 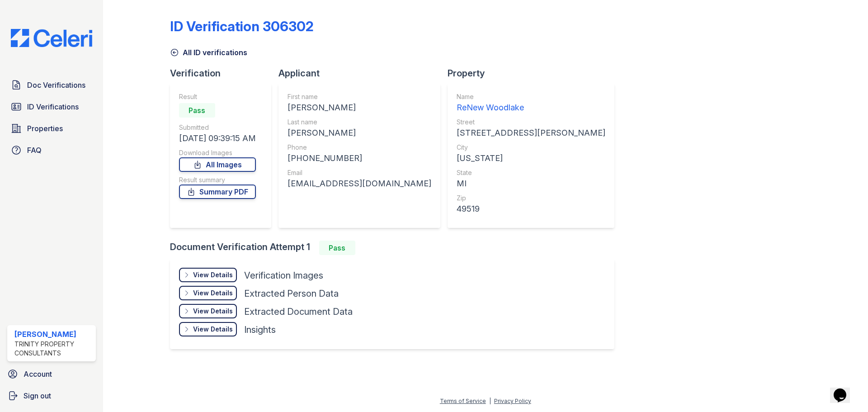 I want to click on div: Property, so click(x=534, y=73).